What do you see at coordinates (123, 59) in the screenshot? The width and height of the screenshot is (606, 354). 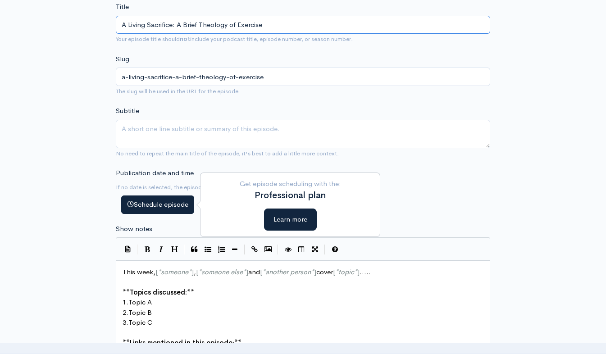 I see `label: Slug` at bounding box center [123, 59].